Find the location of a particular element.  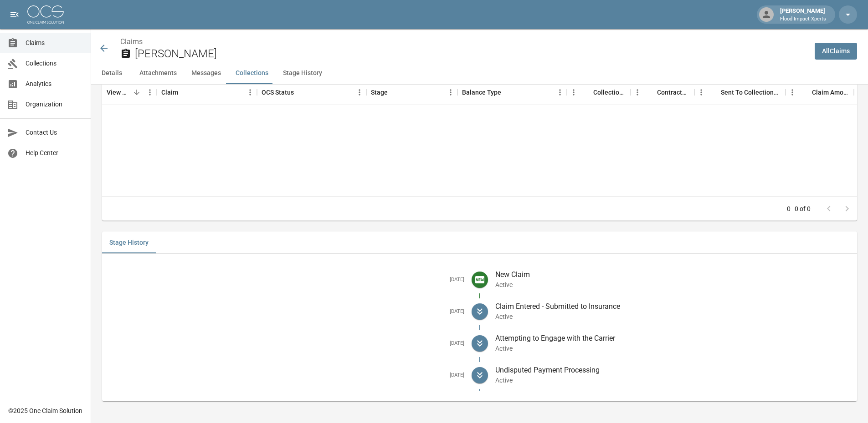

span: Collections is located at coordinates (55, 63).